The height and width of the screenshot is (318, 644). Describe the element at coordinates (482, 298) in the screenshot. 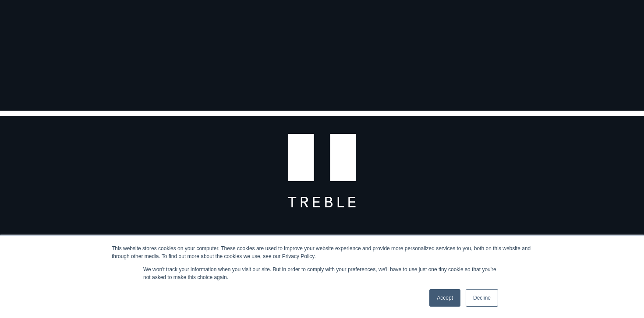

I see `a: Decline` at that location.